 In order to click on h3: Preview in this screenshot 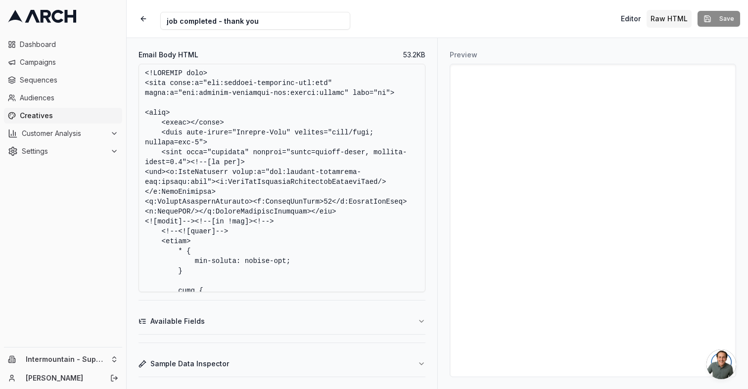, I will do `click(593, 55)`.